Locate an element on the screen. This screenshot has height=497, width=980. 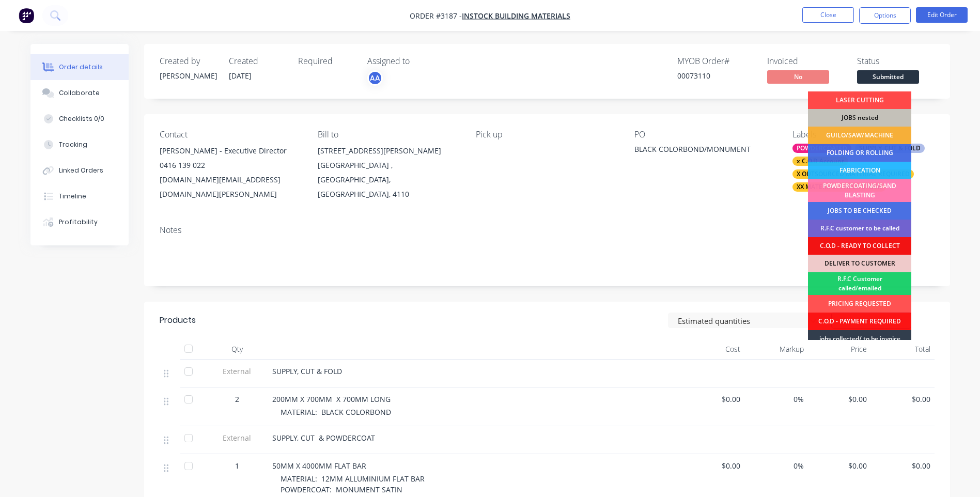
button: Submitted is located at coordinates (887, 78).